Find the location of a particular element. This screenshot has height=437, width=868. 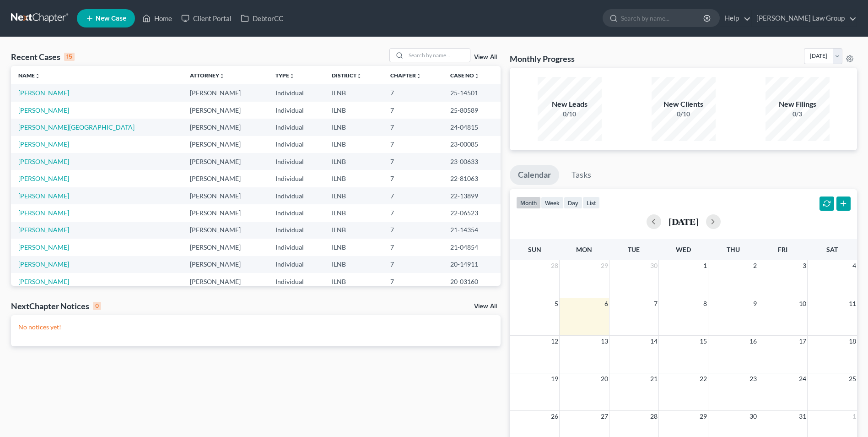

span: Fri is located at coordinates (783, 249).